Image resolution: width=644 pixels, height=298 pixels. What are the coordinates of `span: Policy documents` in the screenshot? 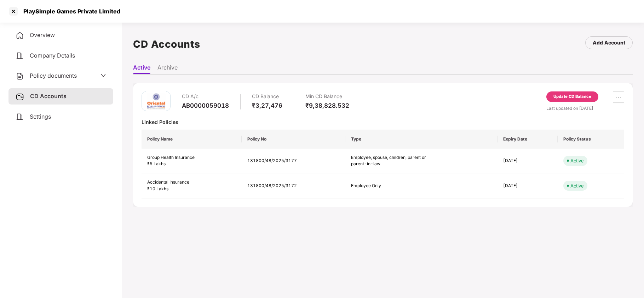 It's located at (53, 75).